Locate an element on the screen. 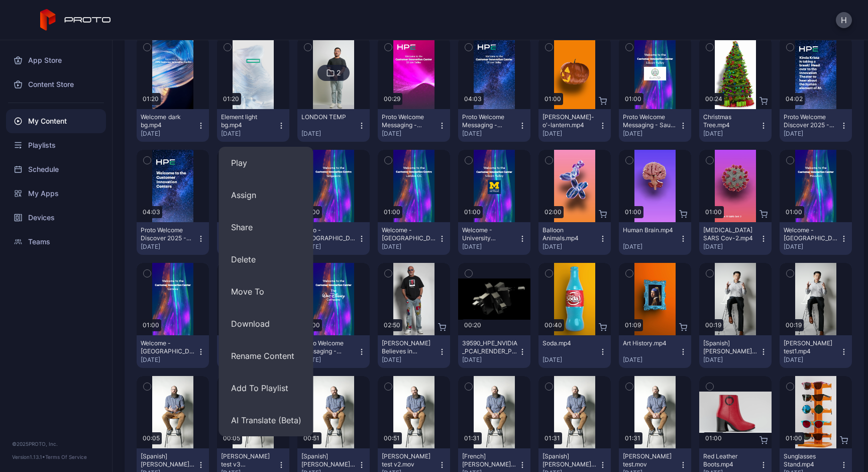 The image size is (868, 472). div: [French] Daniel test.mov is located at coordinates (490, 460).